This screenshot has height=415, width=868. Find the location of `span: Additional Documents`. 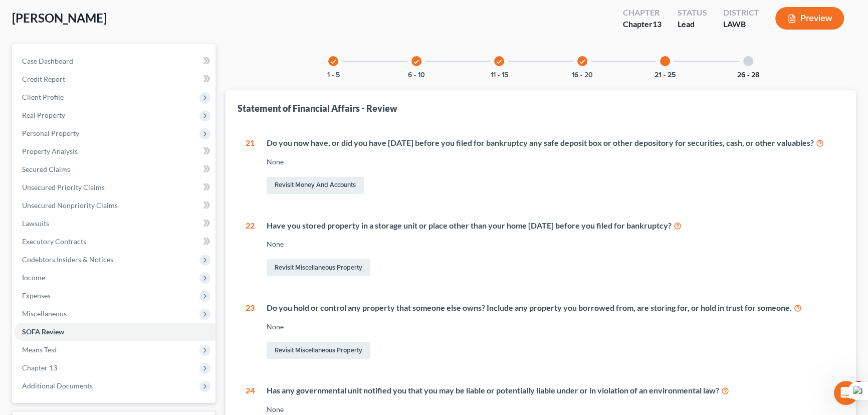

span: Additional Documents is located at coordinates (57, 385).